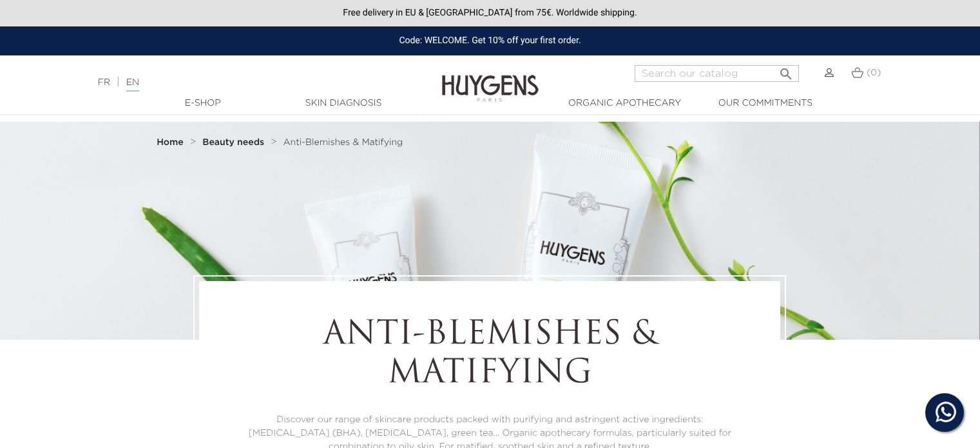  What do you see at coordinates (344, 103) in the screenshot?
I see `a: Skin Diagnosis` at bounding box center [344, 103].